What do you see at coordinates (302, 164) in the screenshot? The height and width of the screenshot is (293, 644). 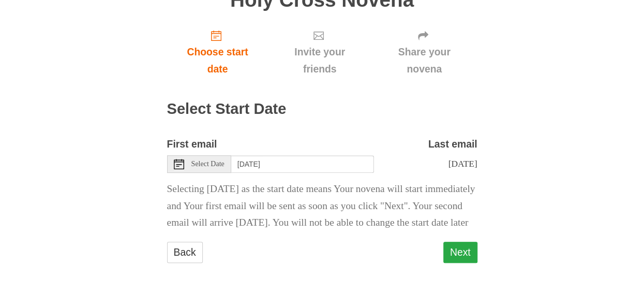 I see `input: Use the arrow keys to pick a date` at bounding box center [302, 164].